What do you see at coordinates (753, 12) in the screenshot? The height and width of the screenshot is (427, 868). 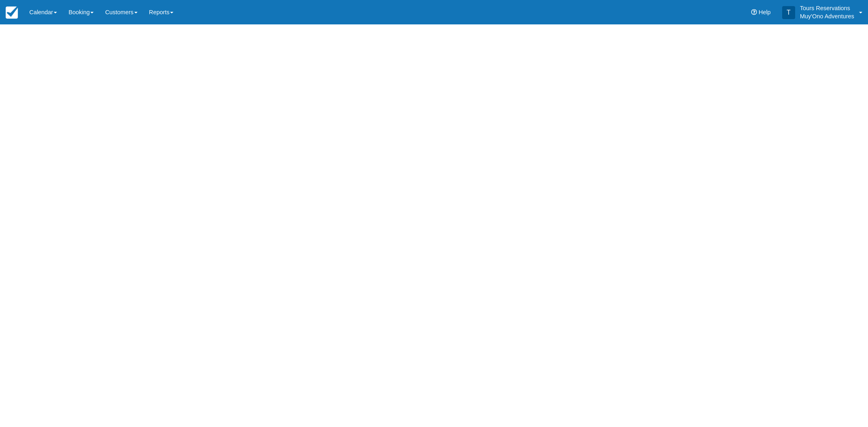 I see `i: Help` at bounding box center [753, 12].